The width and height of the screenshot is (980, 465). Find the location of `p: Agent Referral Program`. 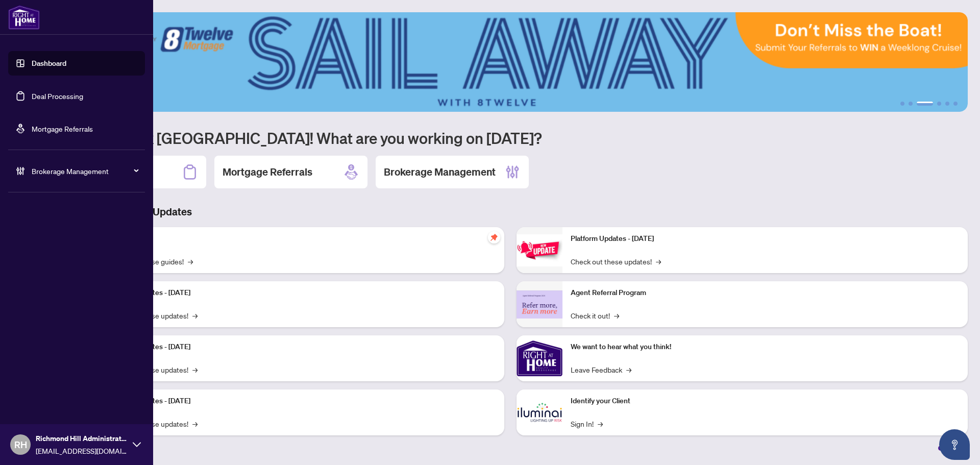

p: Agent Referral Program is located at coordinates (765, 293).